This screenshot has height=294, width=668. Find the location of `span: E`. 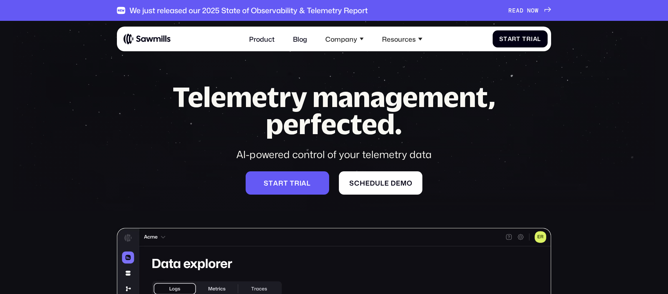

span: E is located at coordinates (514, 10).